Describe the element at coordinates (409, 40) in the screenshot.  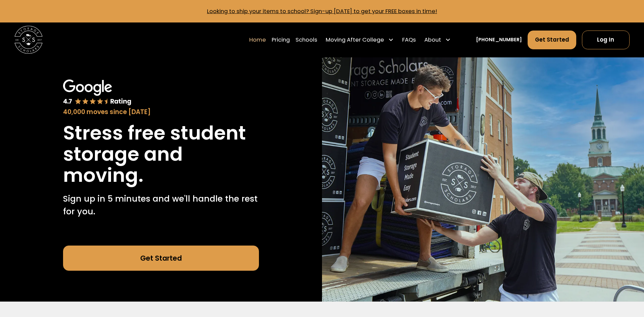
I see `a: FAQs` at that location.